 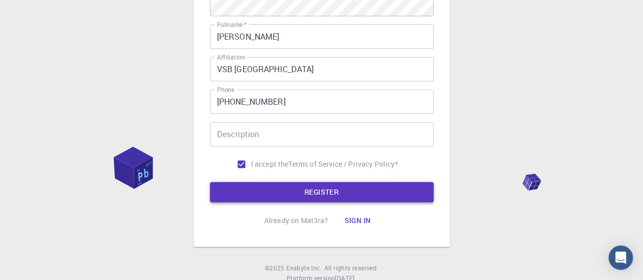 What do you see at coordinates (232, 24) in the screenshot?
I see `label: Fullname` at bounding box center [232, 24].